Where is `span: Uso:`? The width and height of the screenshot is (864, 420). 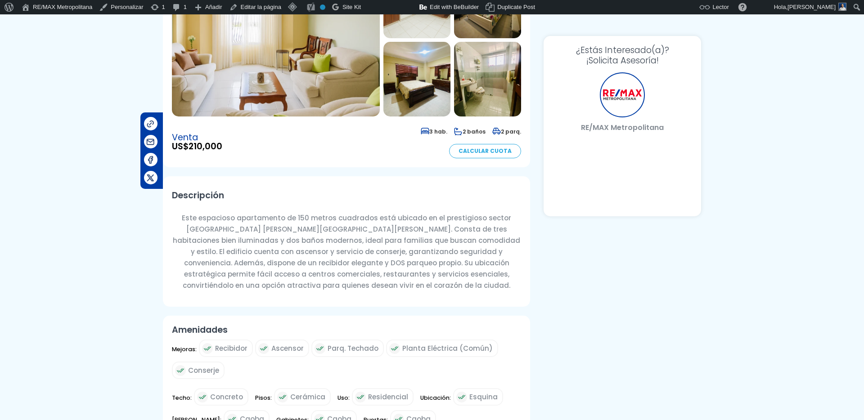 span: Uso: is located at coordinates (343, 401).